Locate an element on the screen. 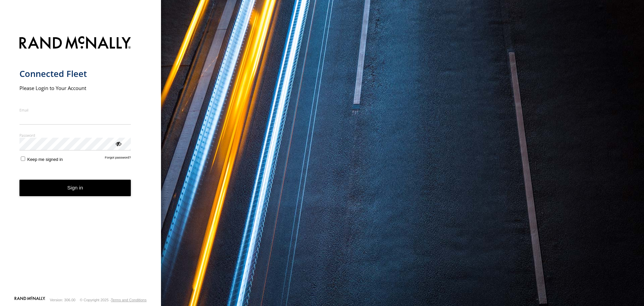 The image size is (644, 306). div: ViewPassword is located at coordinates (118, 144).